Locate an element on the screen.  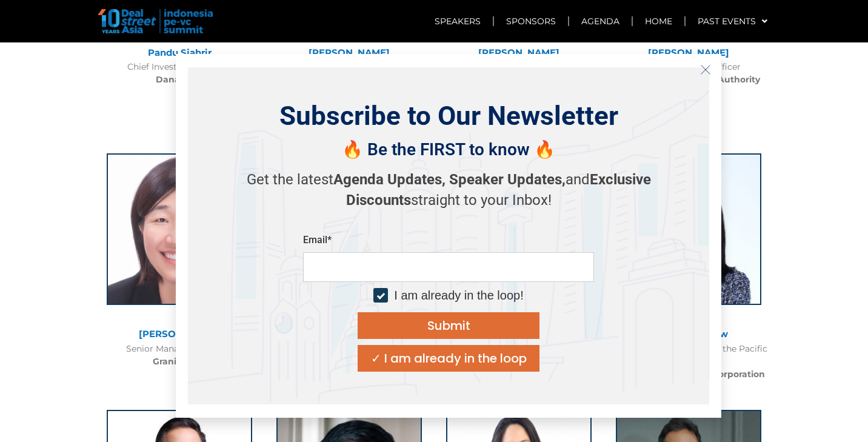
a: Agenda is located at coordinates (600, 22).